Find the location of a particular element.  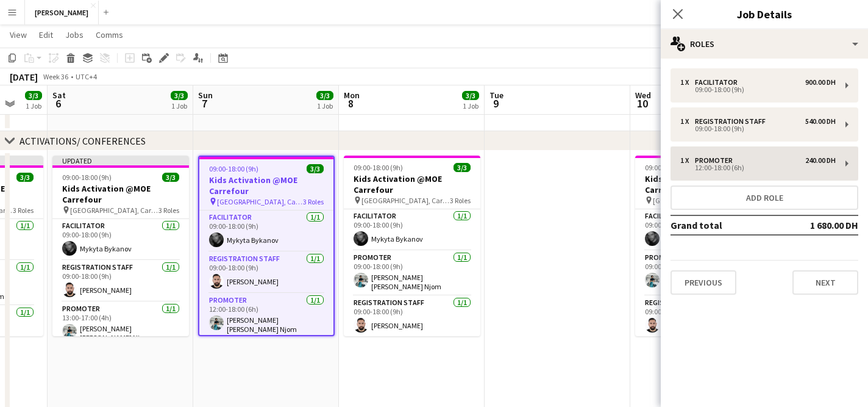

span: Week 36 is located at coordinates (56, 76).